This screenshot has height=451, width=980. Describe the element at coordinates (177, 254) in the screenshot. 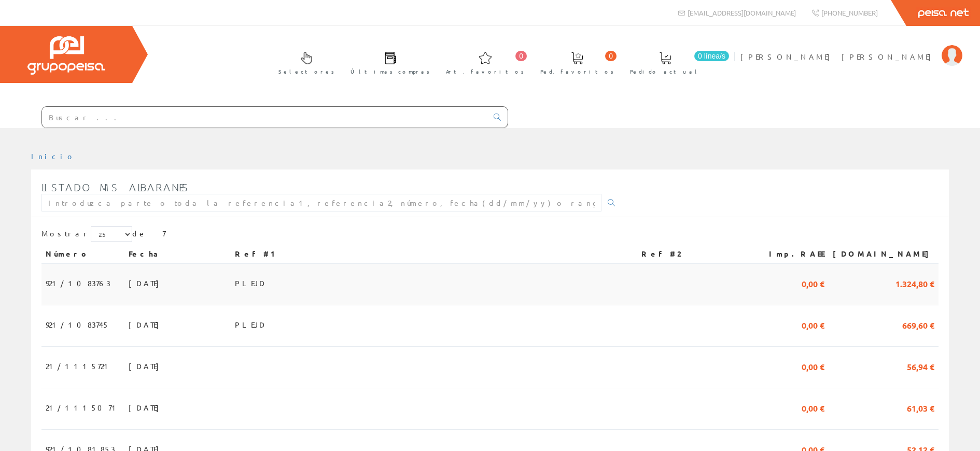

I see `th: Fecha` at that location.